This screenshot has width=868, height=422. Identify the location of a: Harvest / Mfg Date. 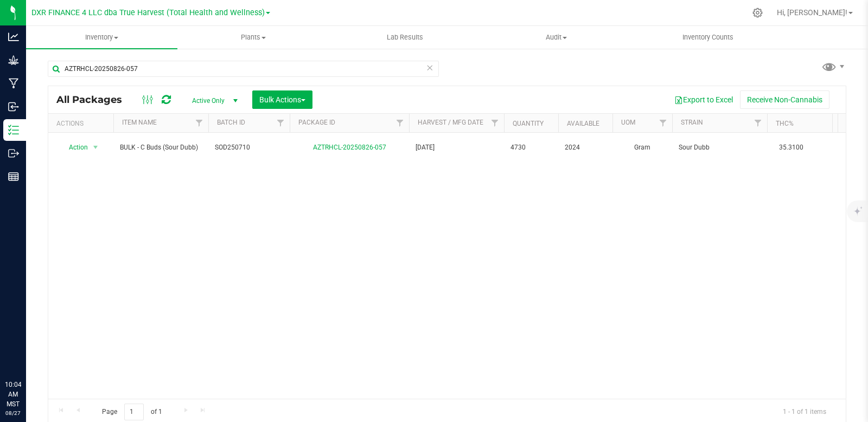
(450, 123).